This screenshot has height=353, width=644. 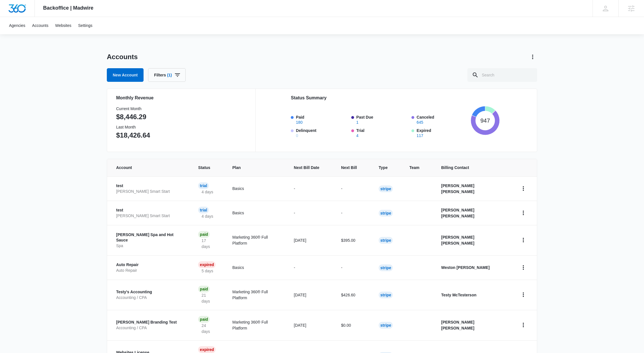 What do you see at coordinates (473, 168) in the screenshot?
I see `span: Billing Contact` at bounding box center [473, 168].